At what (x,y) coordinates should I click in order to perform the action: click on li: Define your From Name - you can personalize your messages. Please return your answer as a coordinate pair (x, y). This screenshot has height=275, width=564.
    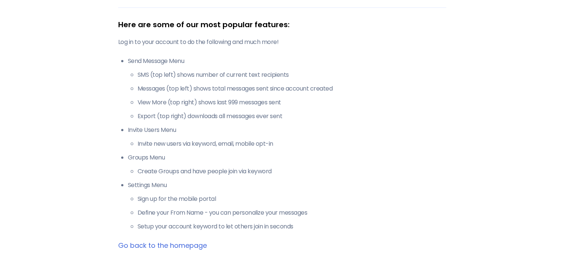
    Looking at the image, I should click on (292, 213).